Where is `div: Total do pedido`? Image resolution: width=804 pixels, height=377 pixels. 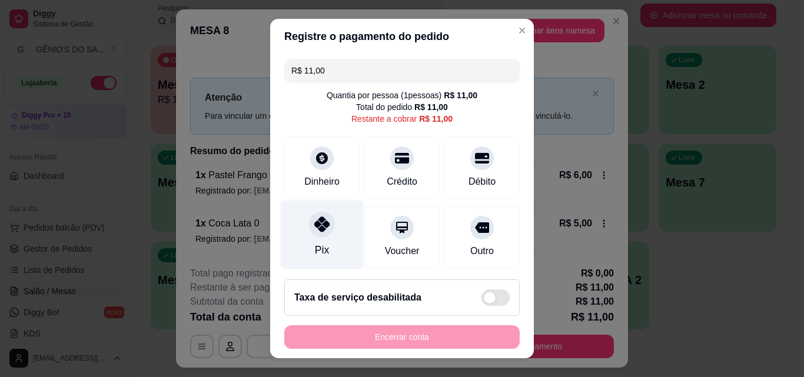 div: Total do pedido is located at coordinates (402, 107).